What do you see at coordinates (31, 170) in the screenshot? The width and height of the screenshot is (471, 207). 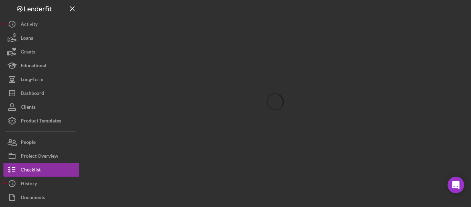 I see `div: Checklist` at bounding box center [31, 170].